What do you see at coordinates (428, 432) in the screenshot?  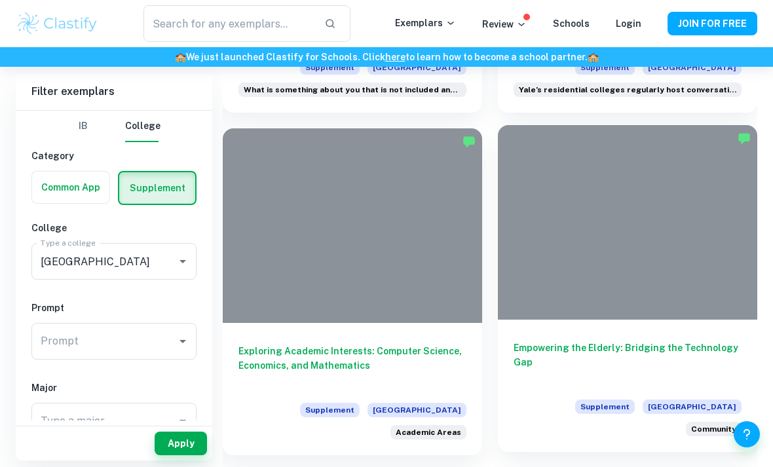 I see `span: Academic Areas` at bounding box center [428, 432].